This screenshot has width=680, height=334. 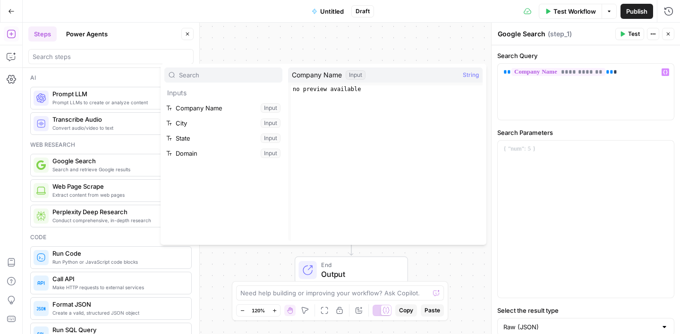 I want to click on p: Inputs, so click(x=223, y=93).